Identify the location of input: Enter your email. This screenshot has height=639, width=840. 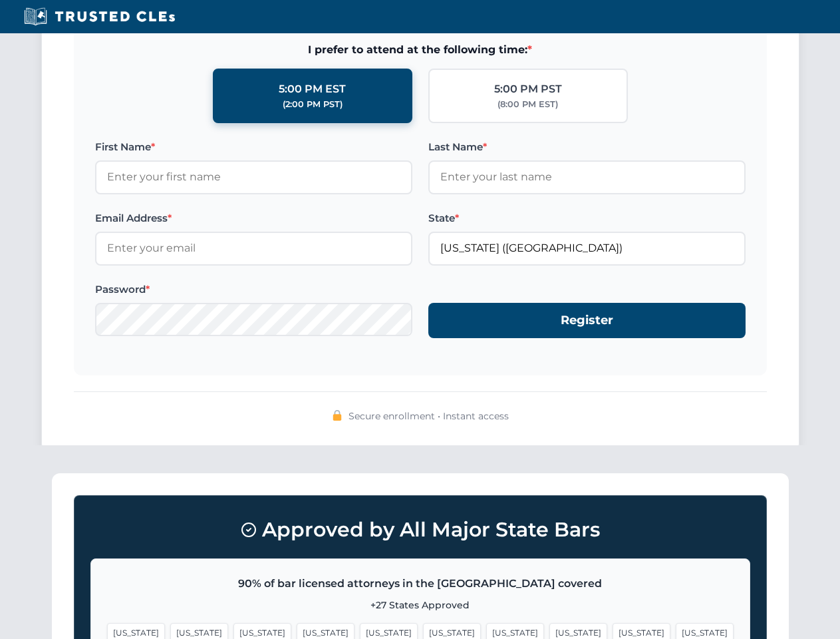
(253, 248).